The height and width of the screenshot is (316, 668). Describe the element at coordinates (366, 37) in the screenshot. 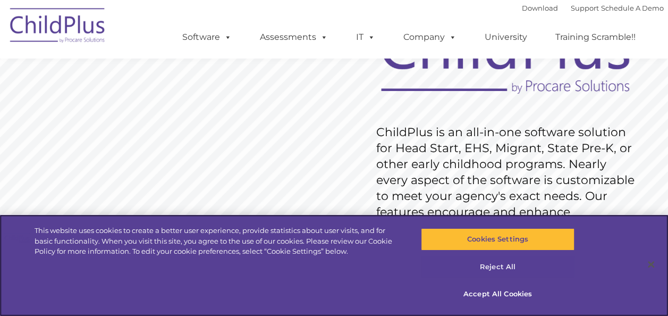

I see `a: IT` at that location.